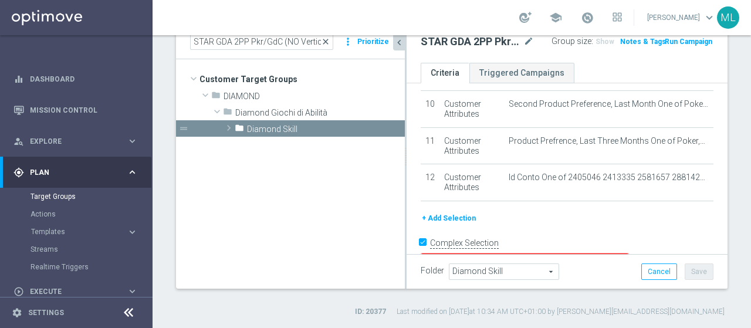 The width and height of the screenshot is (751, 328). What do you see at coordinates (76, 172) in the screenshot?
I see `div: gps_fixed Plan keyboard_arrow_right` at bounding box center [76, 172].